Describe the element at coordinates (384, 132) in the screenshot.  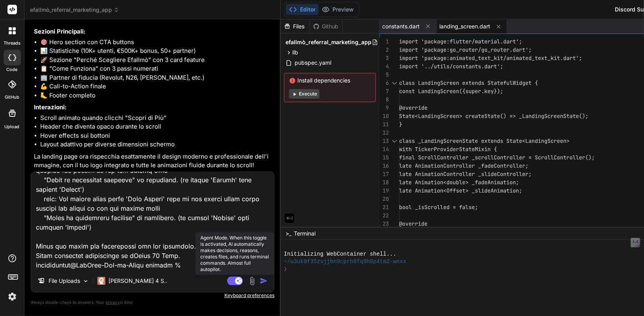
I see `div: 12` at that location.